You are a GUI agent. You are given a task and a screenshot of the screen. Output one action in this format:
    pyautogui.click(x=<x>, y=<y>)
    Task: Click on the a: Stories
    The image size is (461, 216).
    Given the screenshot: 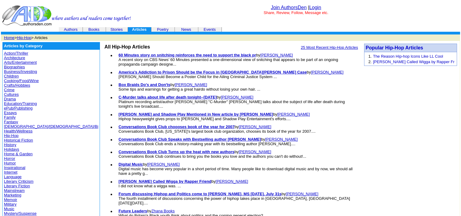 What is the action you would take?
    pyautogui.click(x=116, y=29)
    